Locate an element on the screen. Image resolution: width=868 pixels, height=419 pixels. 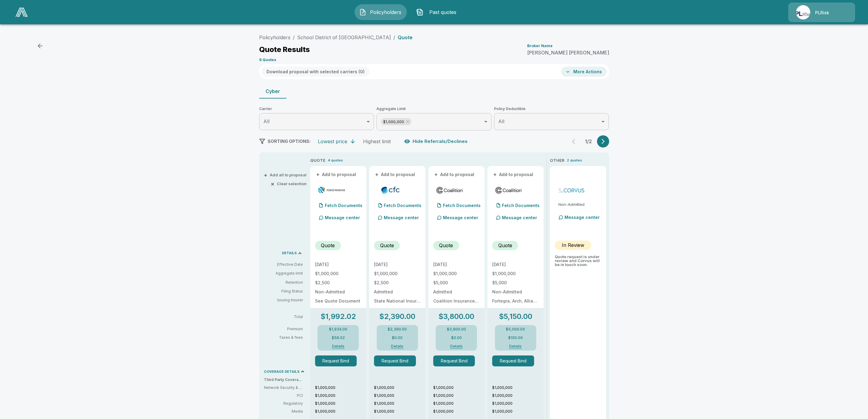
button: ×Clear selection is located at coordinates (289, 184).